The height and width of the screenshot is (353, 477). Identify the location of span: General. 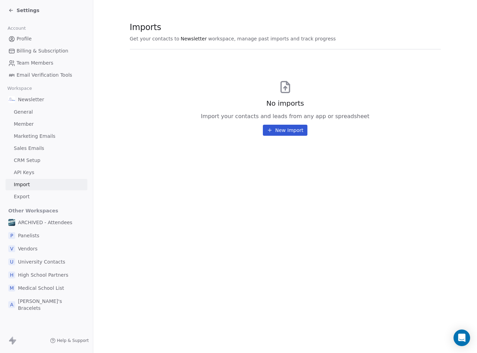
(23, 112).